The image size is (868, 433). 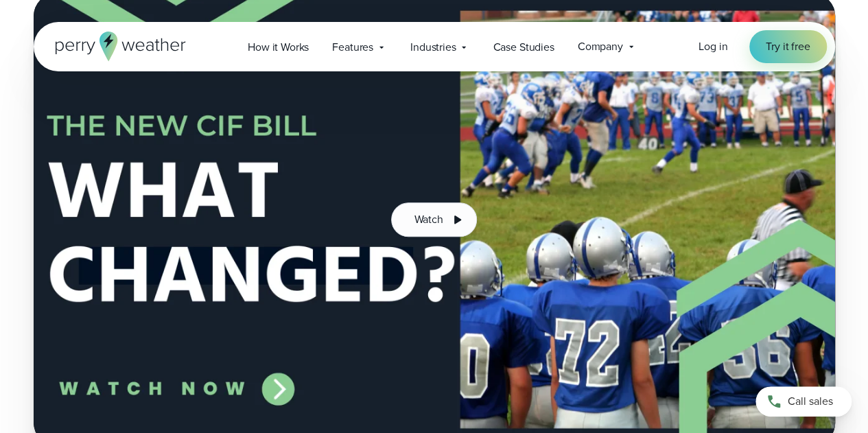 I want to click on span: How it Works, so click(x=278, y=47).